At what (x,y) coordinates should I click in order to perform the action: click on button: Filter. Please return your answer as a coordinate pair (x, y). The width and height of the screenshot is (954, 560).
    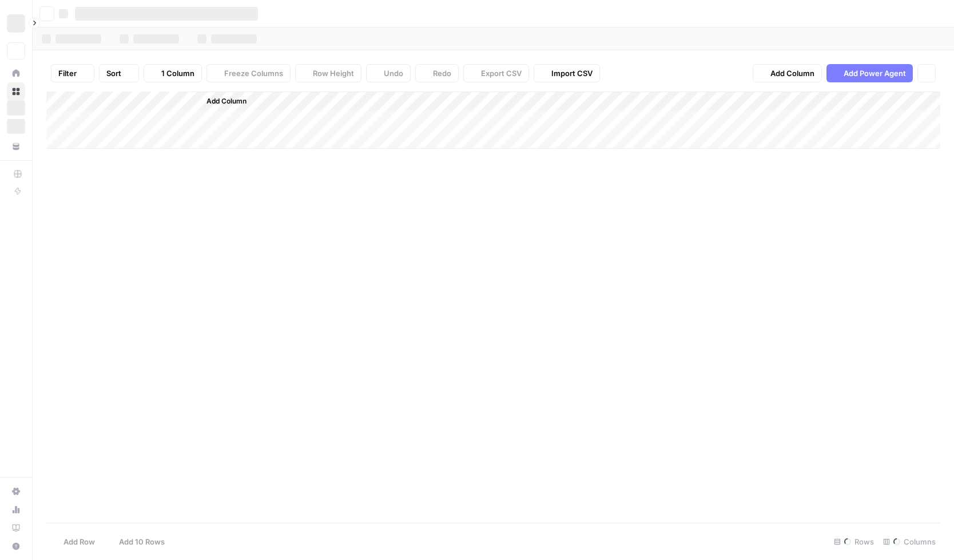
    Looking at the image, I should click on (73, 73).